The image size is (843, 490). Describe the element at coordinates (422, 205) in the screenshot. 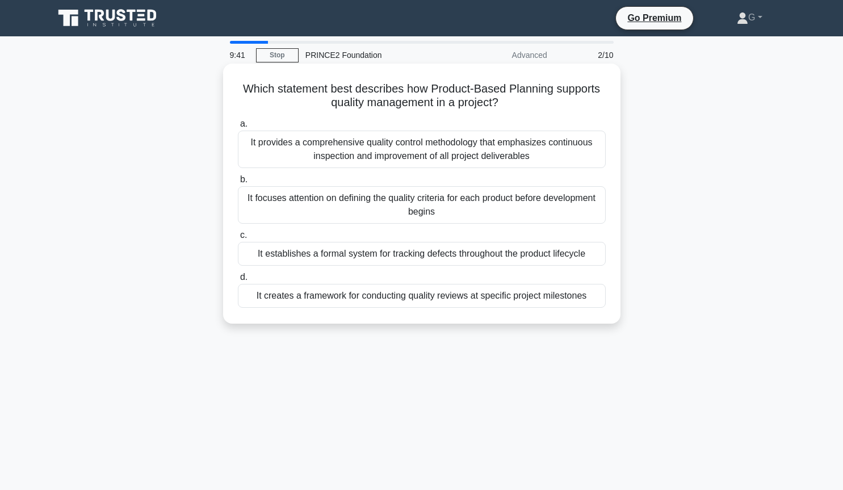

I see `div: It focuses attention on defining the quality criteria for each product before development begins` at that location.